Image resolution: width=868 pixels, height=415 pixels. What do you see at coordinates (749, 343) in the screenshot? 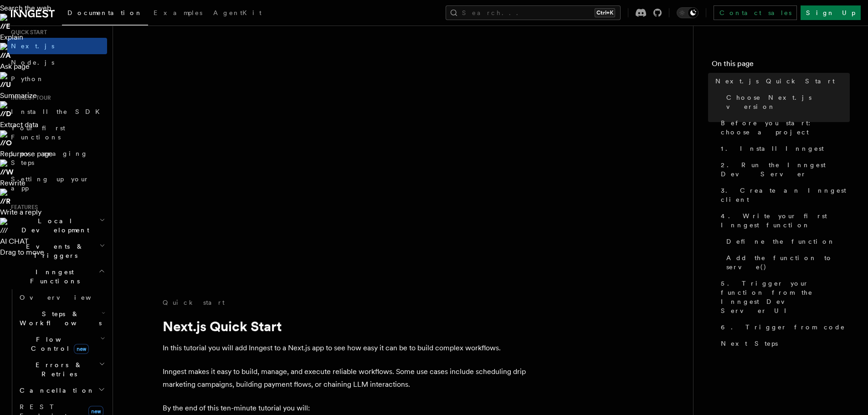
I see `span: Next Steps` at bounding box center [749, 343].